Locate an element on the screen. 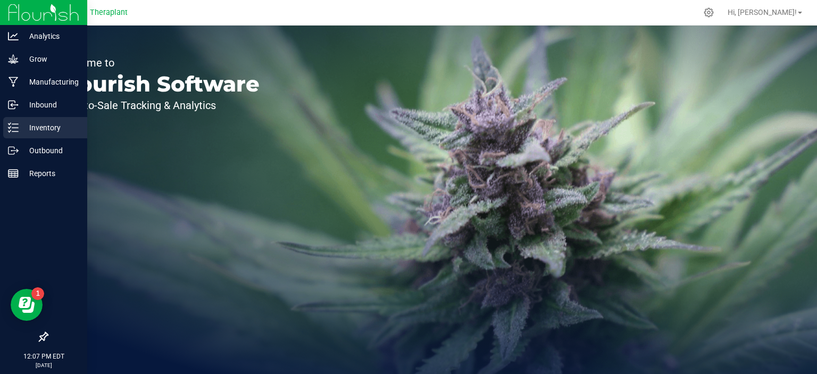 The image size is (817, 374). p: Seed-to-Sale Tracking & Analytics is located at coordinates (158, 105).